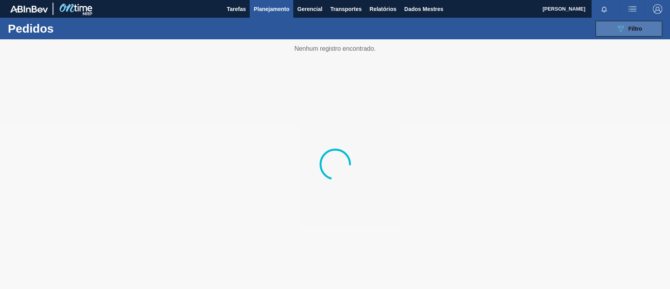 The image size is (670, 289). What do you see at coordinates (310, 9) in the screenshot?
I see `font: Gerencial` at bounding box center [310, 9].